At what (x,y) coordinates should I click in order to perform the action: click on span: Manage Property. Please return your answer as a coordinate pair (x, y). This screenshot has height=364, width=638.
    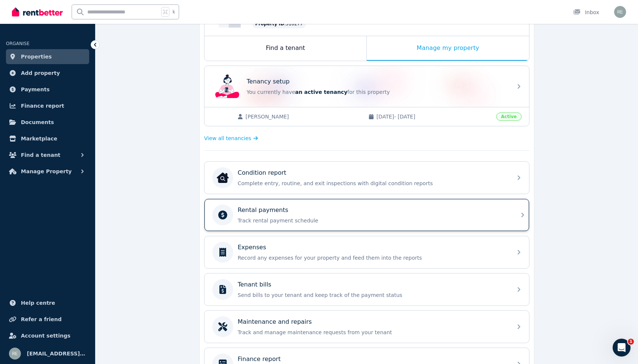
    Looking at the image, I should click on (46, 172).